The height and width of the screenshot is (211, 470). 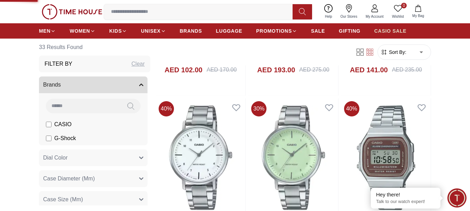 What do you see at coordinates (418, 16) in the screenshot?
I see `span: My Bag` at bounding box center [418, 16].